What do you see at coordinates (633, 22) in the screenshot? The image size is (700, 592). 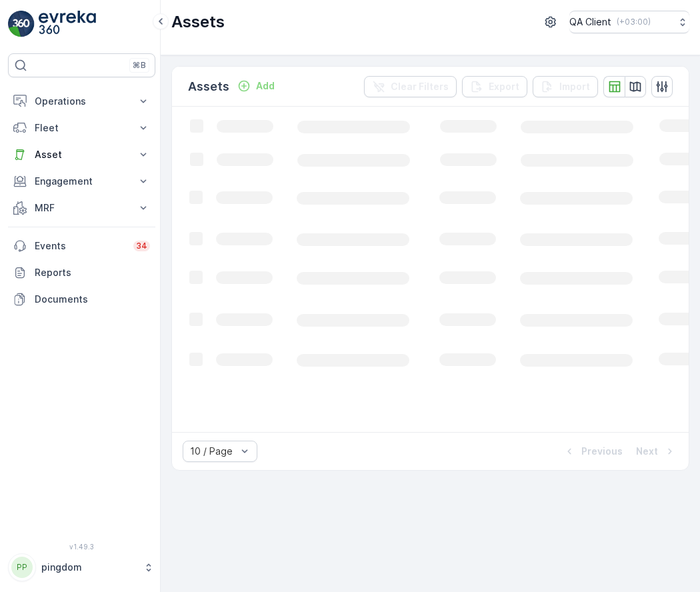 I see `p: ( +03:00 )` at bounding box center [633, 22].